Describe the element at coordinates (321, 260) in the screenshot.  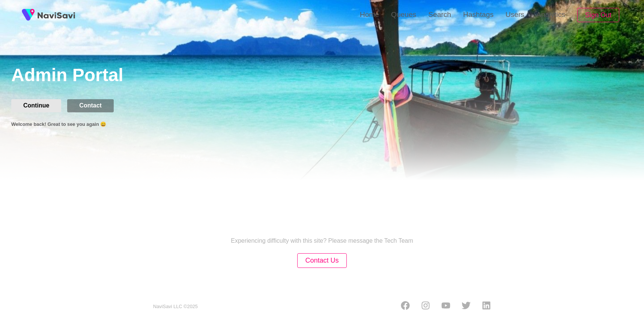
I see `button: Contact Us` at that location.